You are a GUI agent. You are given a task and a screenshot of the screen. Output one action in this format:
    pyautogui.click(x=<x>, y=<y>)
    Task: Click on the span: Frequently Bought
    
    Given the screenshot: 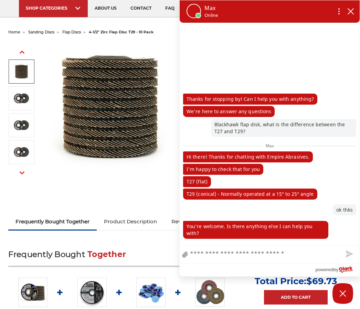 What is the action you would take?
    pyautogui.click(x=46, y=254)
    